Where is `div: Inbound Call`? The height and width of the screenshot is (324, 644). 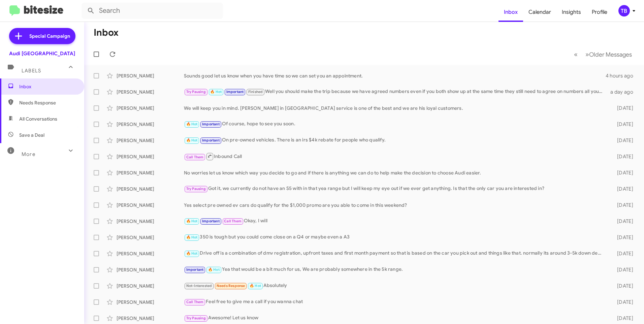 div: Inbound Call is located at coordinates (395, 156).